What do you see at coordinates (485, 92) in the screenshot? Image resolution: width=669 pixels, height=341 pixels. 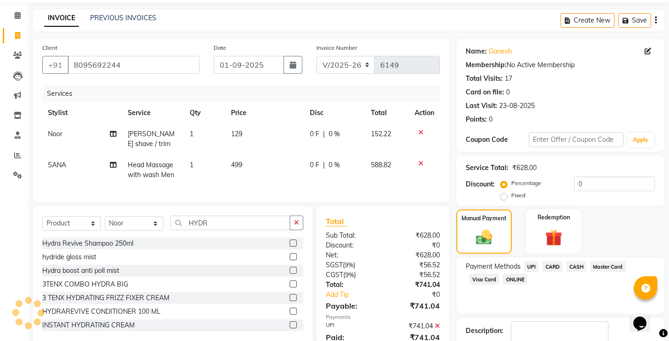 I see `div: Card on file:` at bounding box center [485, 92].